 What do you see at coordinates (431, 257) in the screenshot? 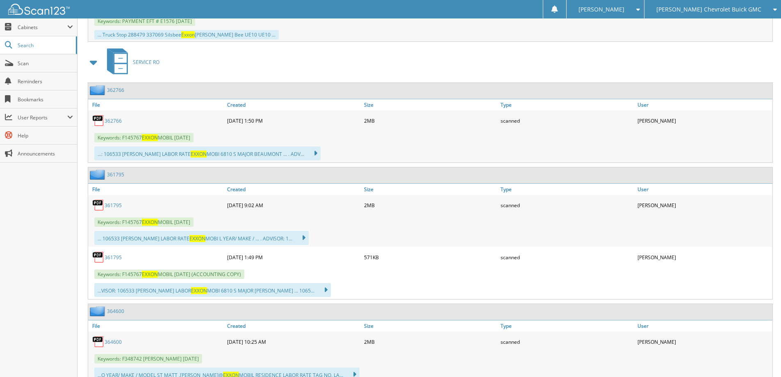
I see `div: 571KB` at bounding box center [431, 257].